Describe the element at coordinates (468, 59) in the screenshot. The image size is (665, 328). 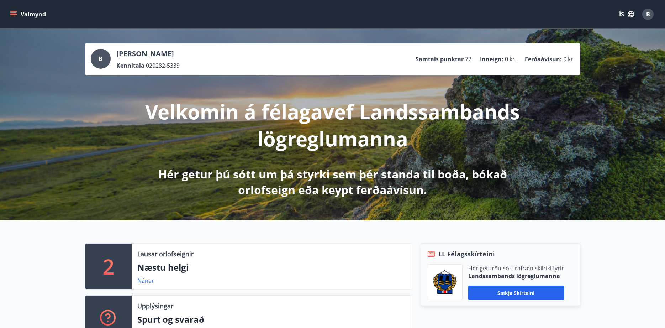
I see `span: 72` at that location.